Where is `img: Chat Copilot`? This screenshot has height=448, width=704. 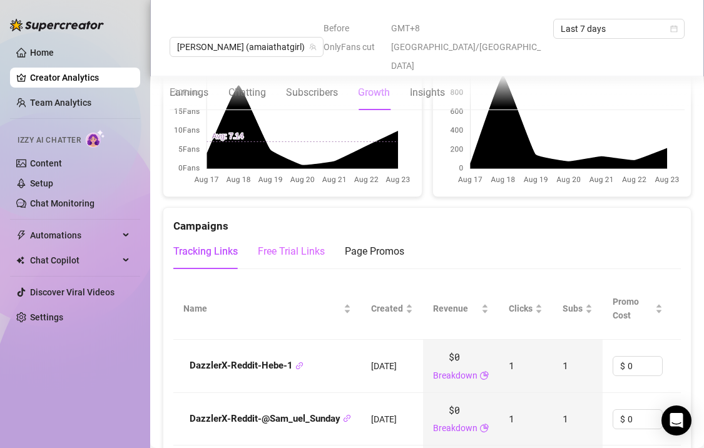 img: Chat Copilot is located at coordinates (20, 260).